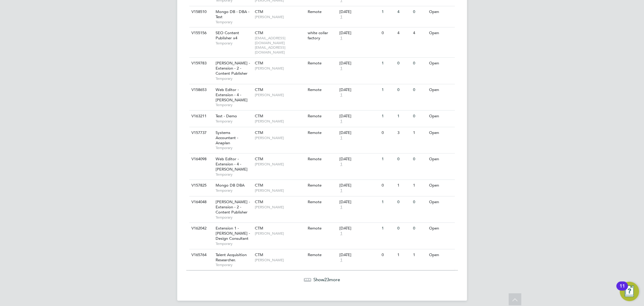 This screenshot has width=644, height=306. Describe the element at coordinates (201, 12) in the screenshot. I see `div: V158510` at that location.